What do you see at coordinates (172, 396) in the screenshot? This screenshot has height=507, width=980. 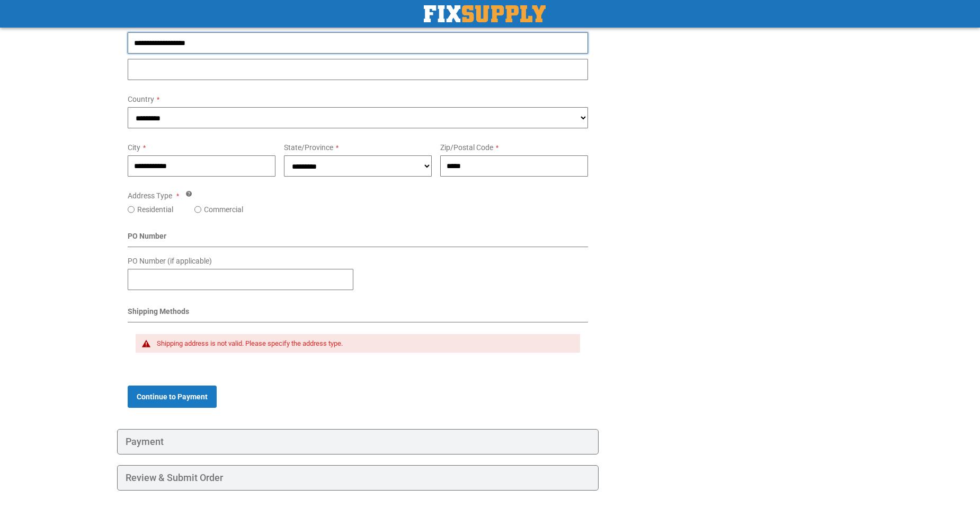 I see `button: Continue to Payment` at bounding box center [172, 396].